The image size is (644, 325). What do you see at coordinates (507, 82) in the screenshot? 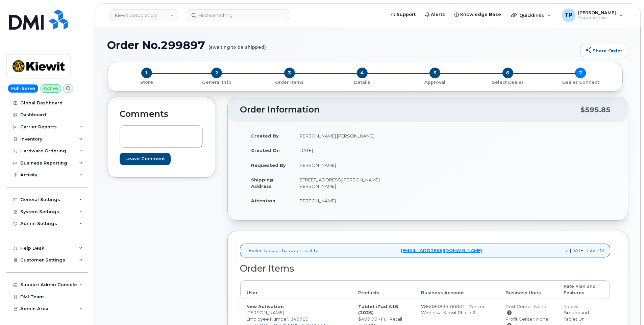
I see `a: 6 Select Dealer` at bounding box center [507, 82].